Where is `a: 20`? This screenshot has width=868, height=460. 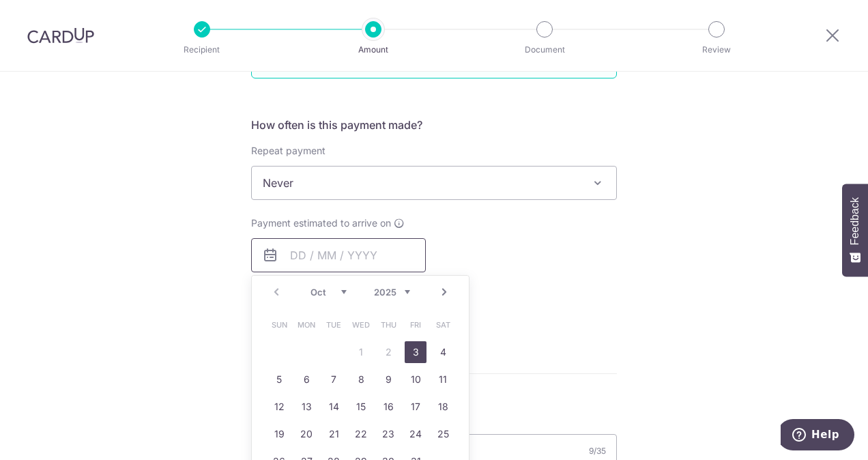 a: 20 is located at coordinates (307, 434).